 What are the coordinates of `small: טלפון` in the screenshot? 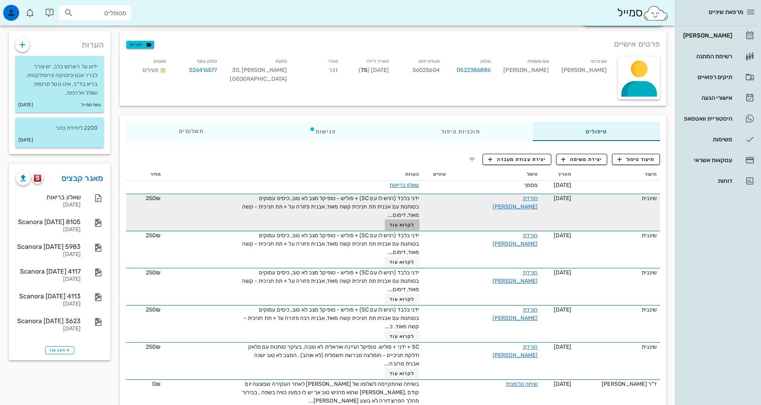 It's located at (486, 61).